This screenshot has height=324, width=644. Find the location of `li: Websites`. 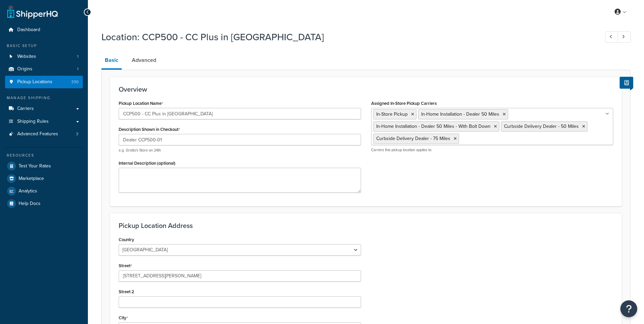

li: Websites is located at coordinates (44, 57).